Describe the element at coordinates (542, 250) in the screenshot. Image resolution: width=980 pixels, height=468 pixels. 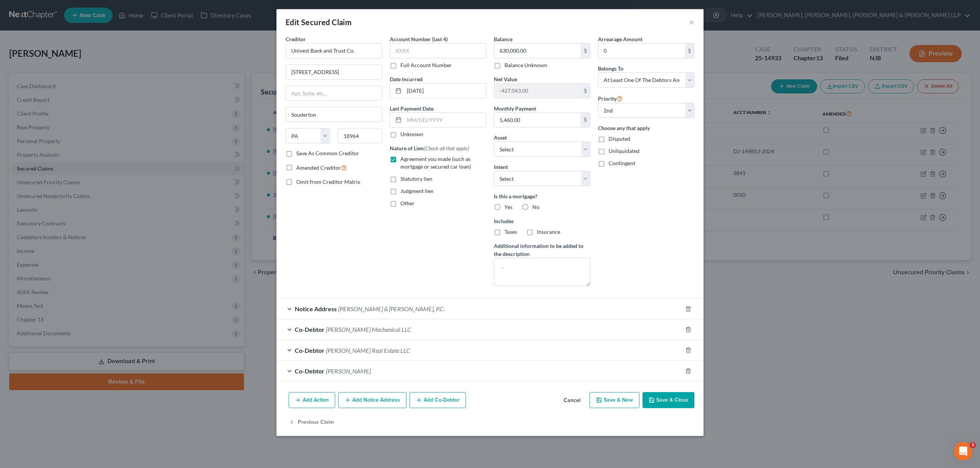
I see `label: Additional information to be added to the description` at that location.